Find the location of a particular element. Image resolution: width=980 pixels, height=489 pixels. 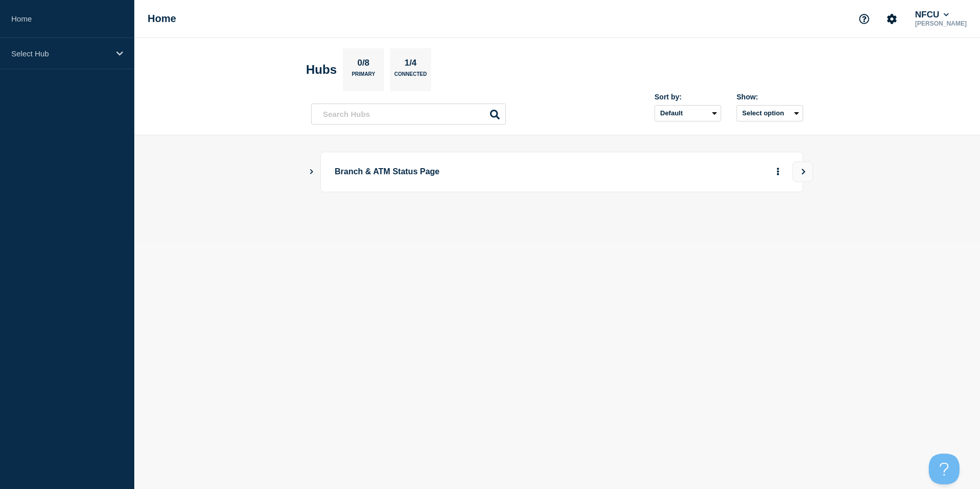

input: Search Hubs is located at coordinates (409, 114).